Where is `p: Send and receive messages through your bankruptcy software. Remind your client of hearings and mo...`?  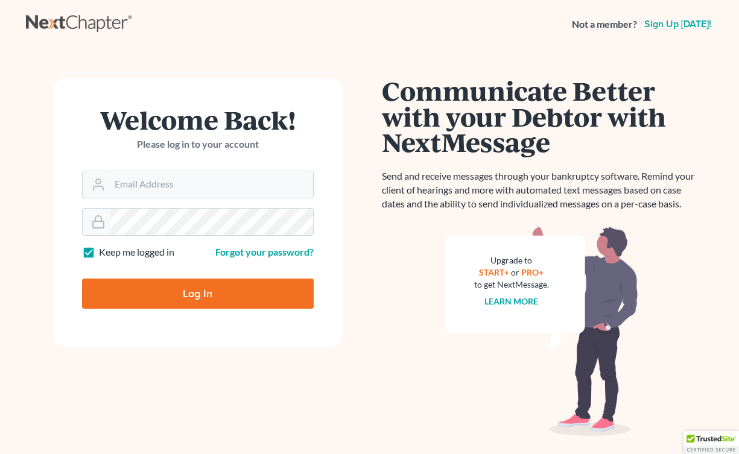 p: Send and receive messages through your bankruptcy software. Remind your client of hearings and mo... is located at coordinates (542, 190).